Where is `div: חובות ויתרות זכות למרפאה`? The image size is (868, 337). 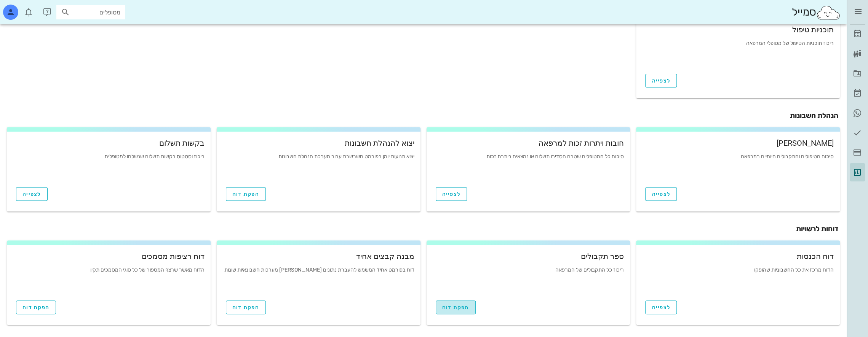 div: חובות ויתרות זכות למרפאה is located at coordinates (528, 143).